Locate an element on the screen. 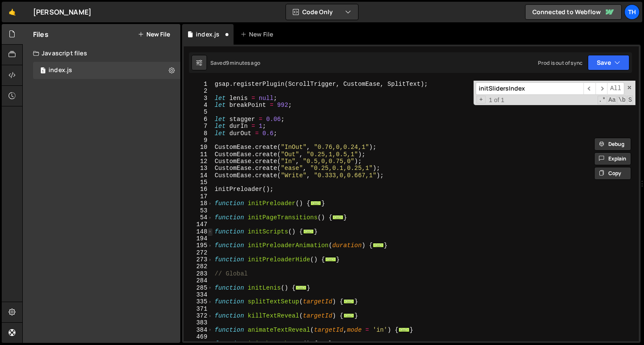 Image resolution: width=644 pixels, height=345 pixels. div: 334 is located at coordinates (198, 295).